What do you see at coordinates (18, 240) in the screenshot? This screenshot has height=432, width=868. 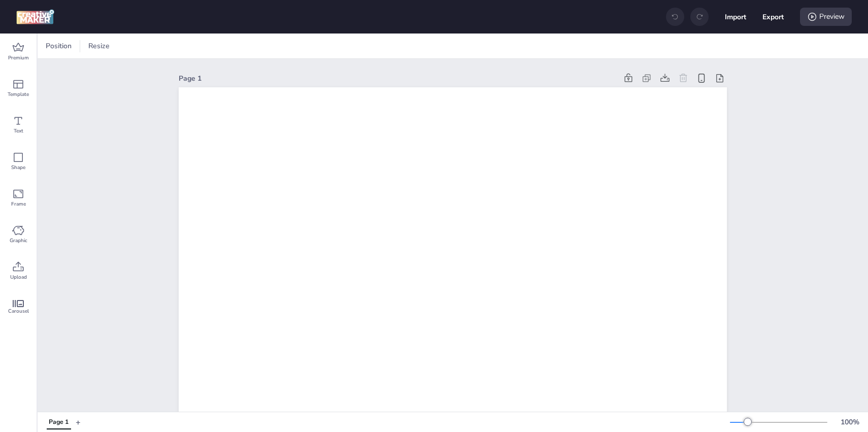 I see `span: Graphic` at bounding box center [18, 240].